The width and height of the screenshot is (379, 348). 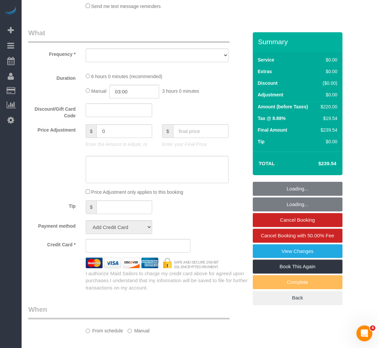 I want to click on label: Duration, so click(x=52, y=77).